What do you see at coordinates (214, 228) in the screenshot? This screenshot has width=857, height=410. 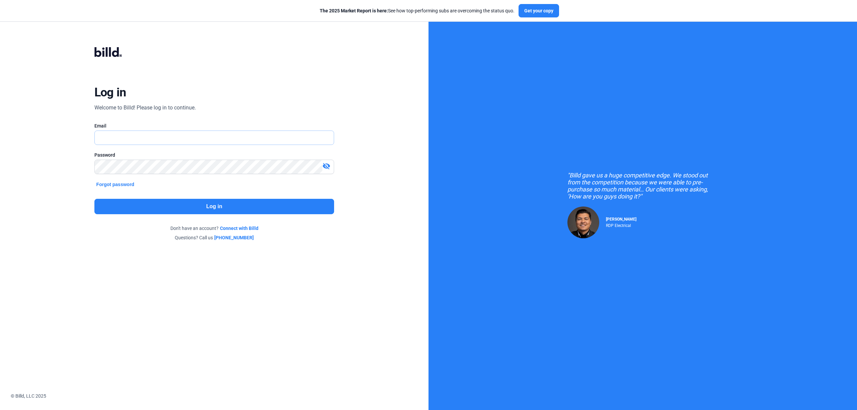 I see `div: Don't have an account?` at bounding box center [214, 228].